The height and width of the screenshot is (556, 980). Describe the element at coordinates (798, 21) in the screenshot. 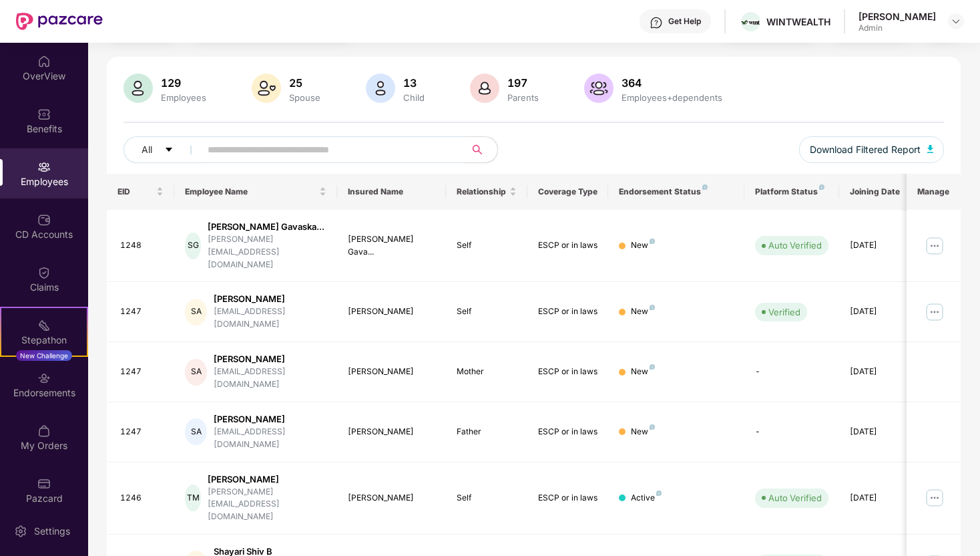

I see `div: WINTWEALTH` at that location.